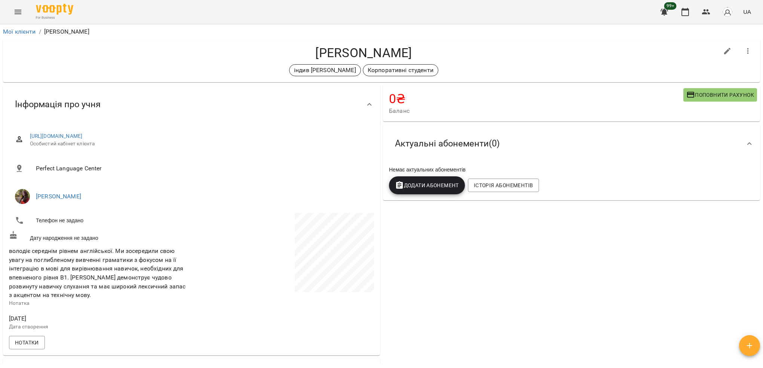 The image size is (763, 368). Describe the element at coordinates (727, 12) in the screenshot. I see `img: avatar_s.png` at that location.